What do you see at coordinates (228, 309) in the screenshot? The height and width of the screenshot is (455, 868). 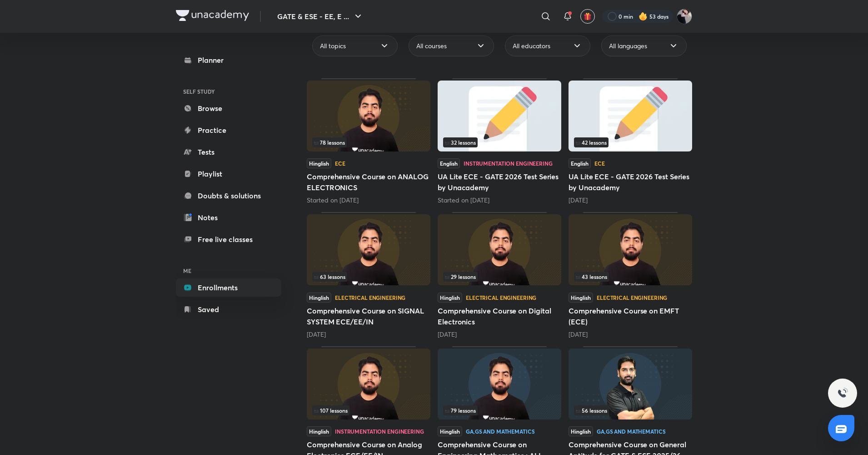 I see `a: Saved` at bounding box center [228, 309].